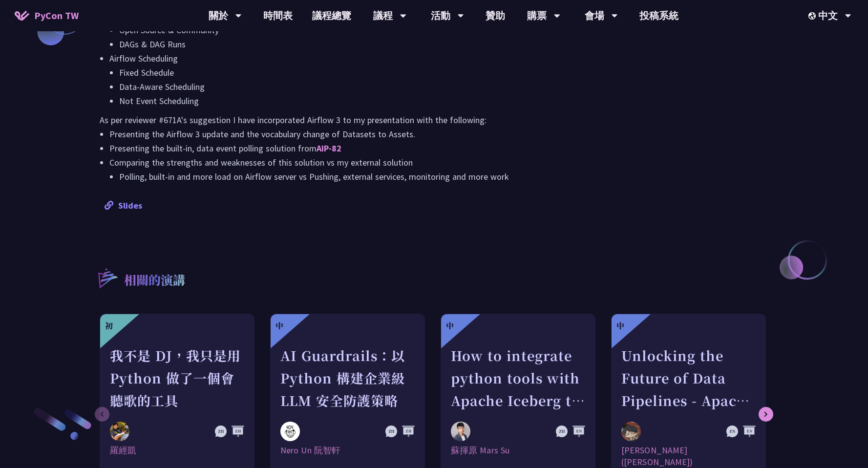 The image size is (868, 468). Describe the element at coordinates (813, 15) in the screenshot. I see `img: Locale Icon` at that location.